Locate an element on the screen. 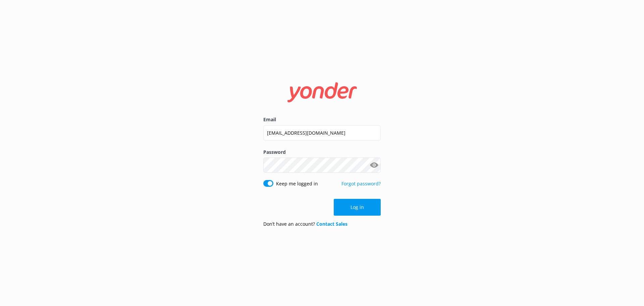 Image resolution: width=644 pixels, height=306 pixels. button: Log in is located at coordinates (357, 207).